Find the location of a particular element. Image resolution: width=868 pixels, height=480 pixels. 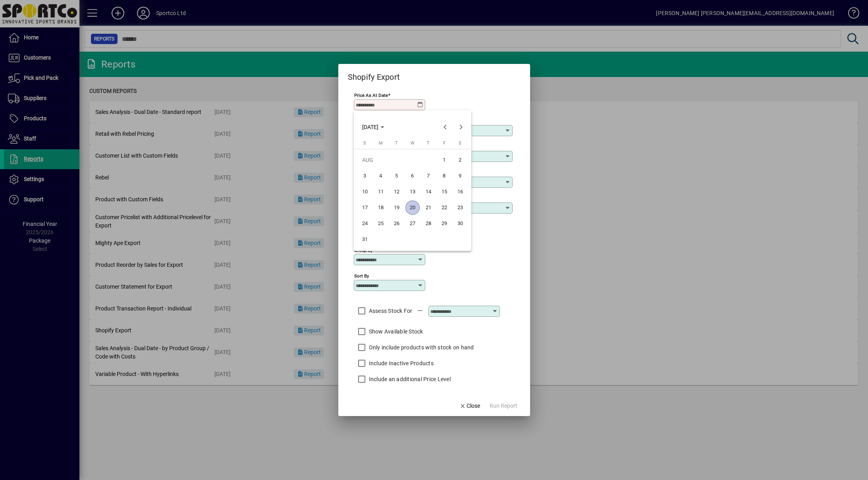

button: Next month is located at coordinates (461, 127).